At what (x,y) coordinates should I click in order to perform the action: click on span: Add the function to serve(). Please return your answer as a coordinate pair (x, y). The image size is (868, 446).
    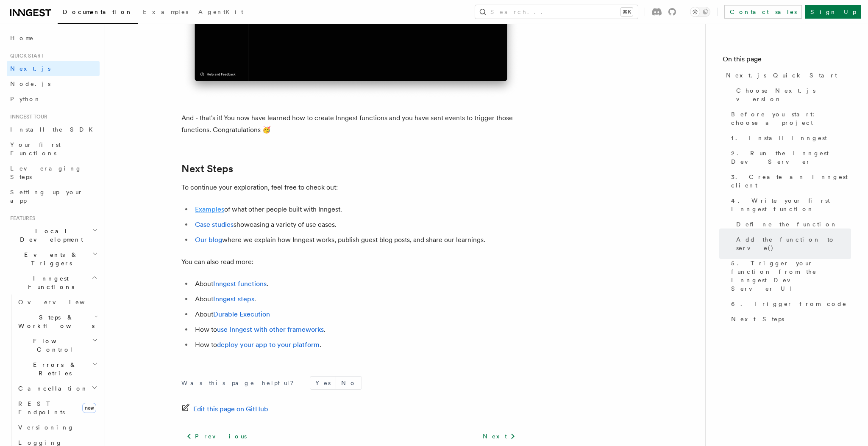
    Looking at the image, I should click on (793, 244).